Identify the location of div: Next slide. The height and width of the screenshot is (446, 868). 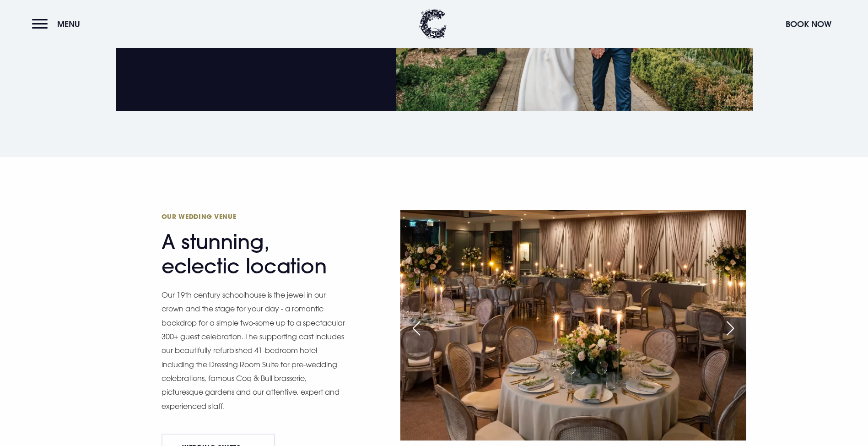
(731, 328).